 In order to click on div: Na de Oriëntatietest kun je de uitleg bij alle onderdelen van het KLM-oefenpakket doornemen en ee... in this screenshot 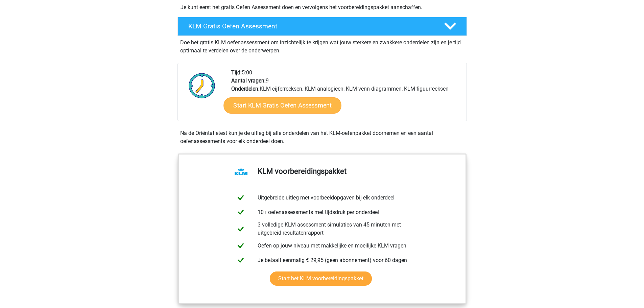, I will do `click(322, 138)`.